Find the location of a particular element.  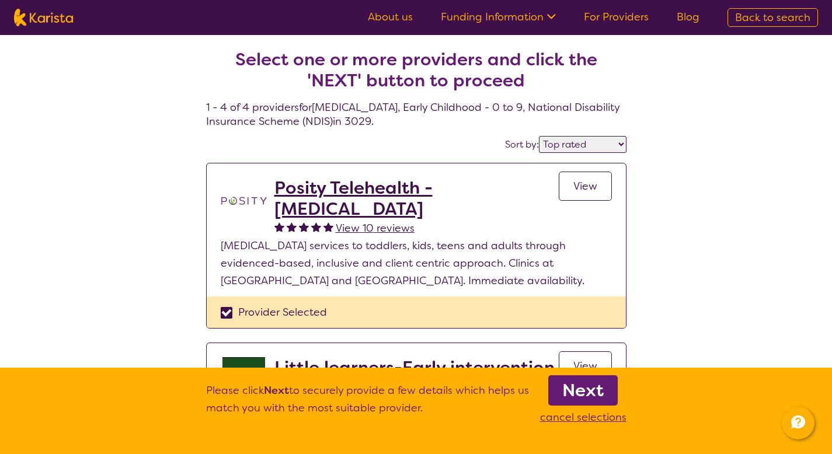

span: Back to search is located at coordinates (772, 18).